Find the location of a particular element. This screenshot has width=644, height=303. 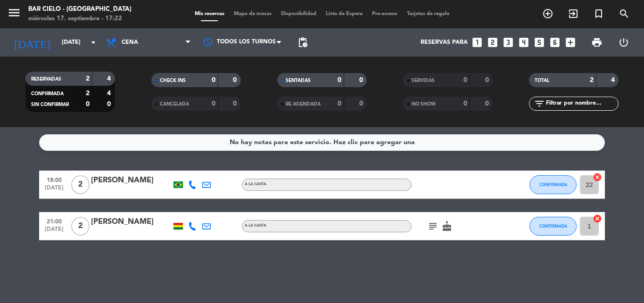

span: CANCELADA is located at coordinates (175, 104).